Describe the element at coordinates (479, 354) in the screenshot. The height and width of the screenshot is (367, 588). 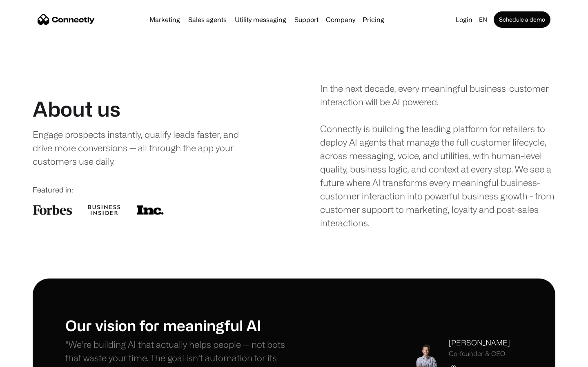
I see `div: Co-founder & CEO` at that location.